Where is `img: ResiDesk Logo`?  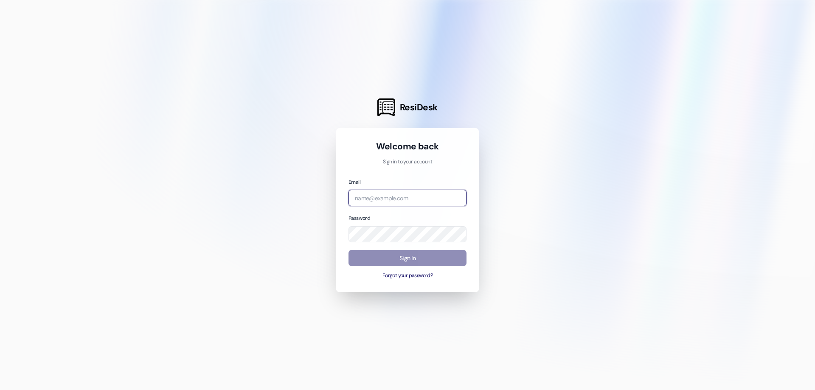 img: ResiDesk Logo is located at coordinates (386, 107).